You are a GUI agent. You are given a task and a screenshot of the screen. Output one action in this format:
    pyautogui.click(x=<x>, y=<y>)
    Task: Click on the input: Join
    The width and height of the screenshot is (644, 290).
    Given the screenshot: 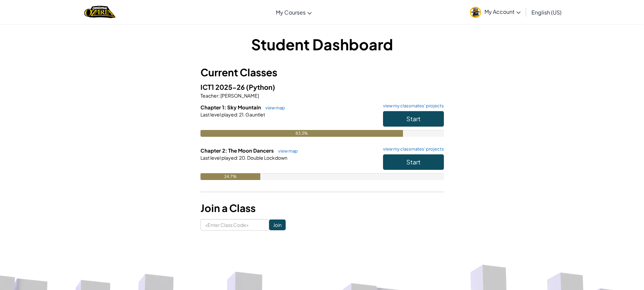 What is the action you would take?
    pyautogui.click(x=277, y=225)
    